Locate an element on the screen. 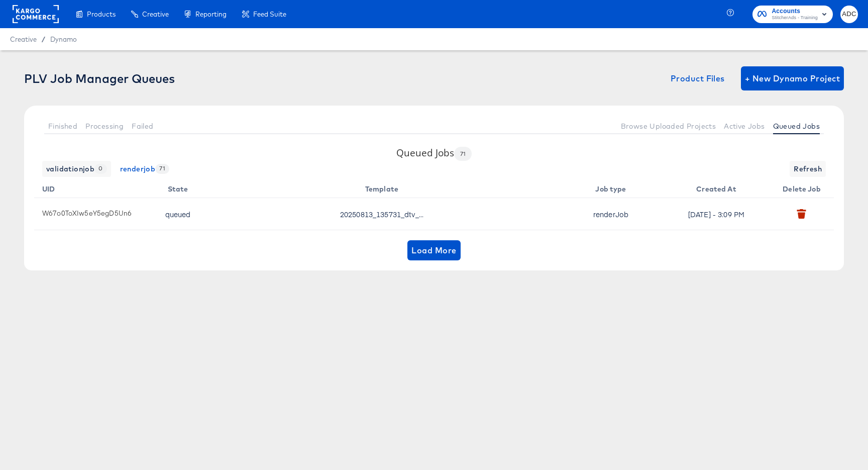 Image resolution: width=868 pixels, height=470 pixels. button: renderjob 71 is located at coordinates (145, 169).